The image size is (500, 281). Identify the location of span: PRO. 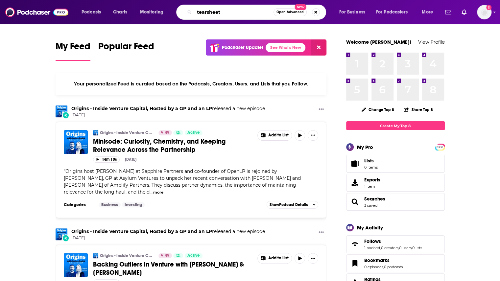
(440, 147).